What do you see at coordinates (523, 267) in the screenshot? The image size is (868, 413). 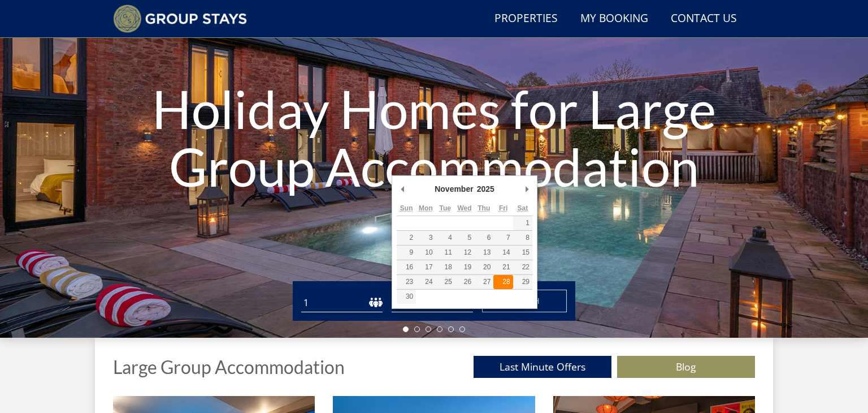 I see `button: 22` at bounding box center [523, 267].